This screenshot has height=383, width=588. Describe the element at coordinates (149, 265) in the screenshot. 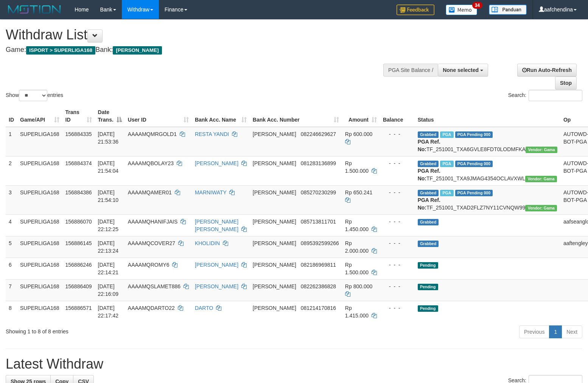

I see `span: AAAAMQROMY6` at that location.